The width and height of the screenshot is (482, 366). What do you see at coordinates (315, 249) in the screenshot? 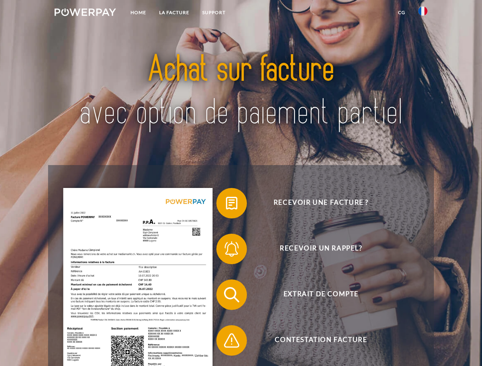
I see `button: Recevoir un rappel?` at bounding box center [315, 249].